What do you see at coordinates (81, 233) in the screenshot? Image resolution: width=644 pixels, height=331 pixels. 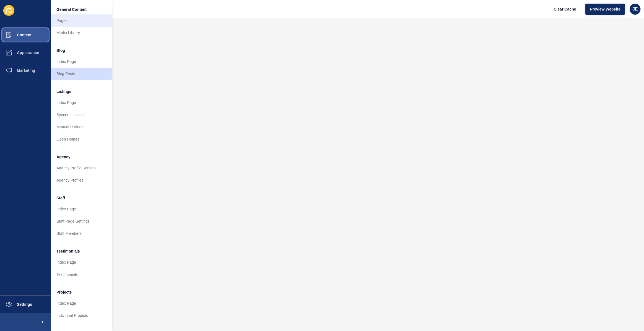 I see `a: Staff Members` at bounding box center [81, 233].